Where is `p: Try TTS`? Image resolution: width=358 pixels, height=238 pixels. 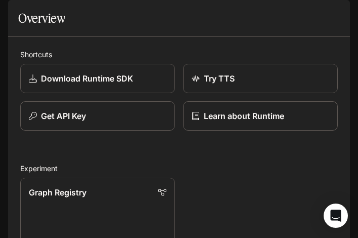 p: Try TTS is located at coordinates (219, 78).